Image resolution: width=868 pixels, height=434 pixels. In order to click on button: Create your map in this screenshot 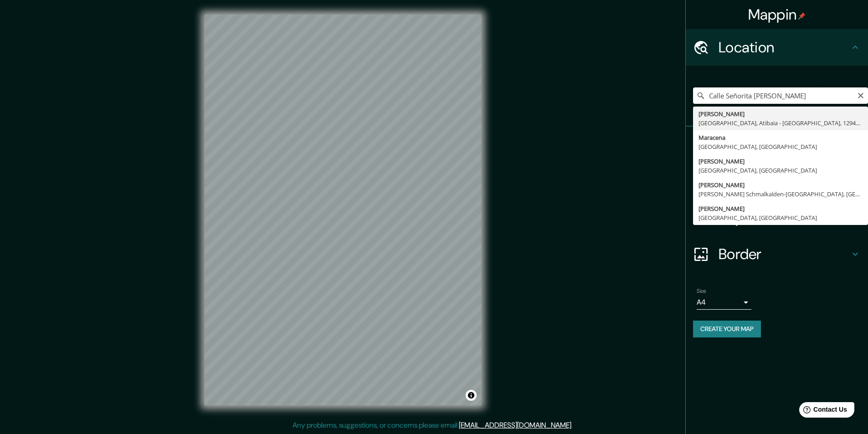, I will do `click(727, 329)`.